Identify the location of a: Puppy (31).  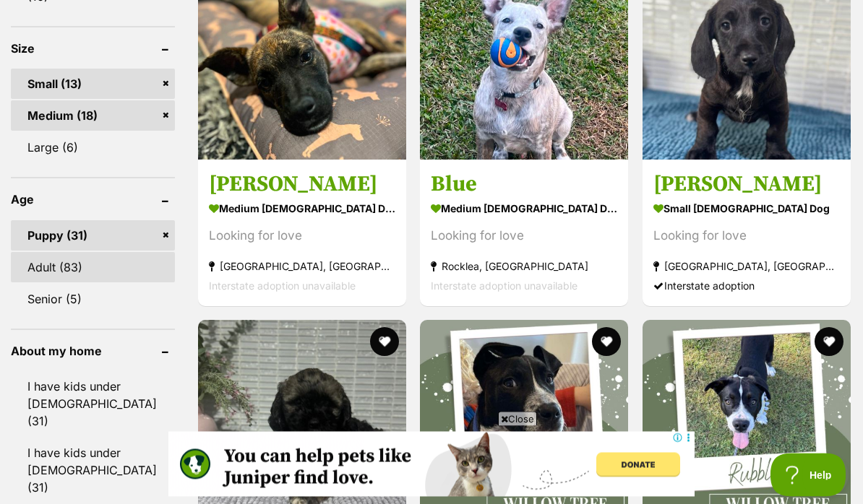
(93, 236).